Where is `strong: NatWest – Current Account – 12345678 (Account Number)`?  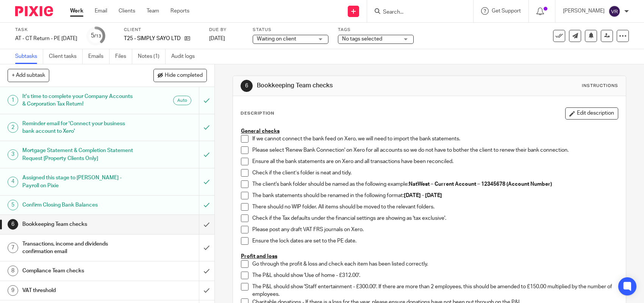 strong: NatWest – Current Account – 12345678 (Account Number) is located at coordinates (481, 184).